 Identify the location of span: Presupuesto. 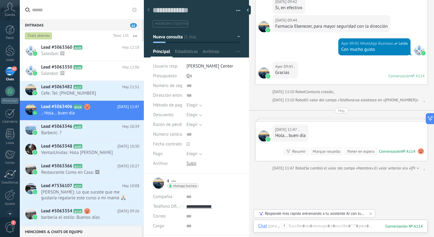
(165, 76).